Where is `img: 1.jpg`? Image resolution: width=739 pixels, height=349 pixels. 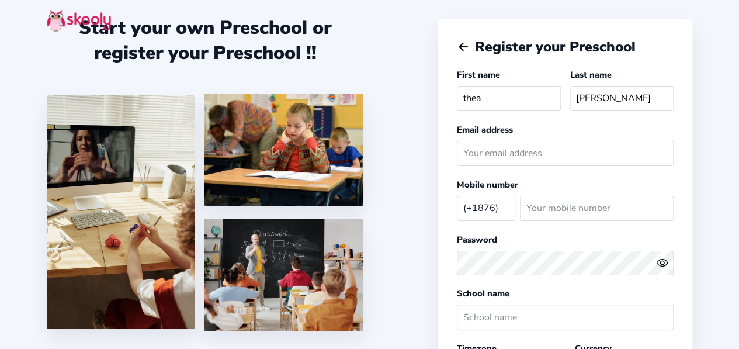
img: 1.jpg is located at coordinates (120, 212).